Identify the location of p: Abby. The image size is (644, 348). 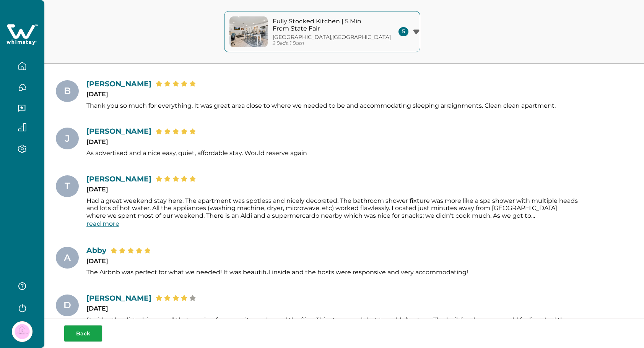
(97, 251).